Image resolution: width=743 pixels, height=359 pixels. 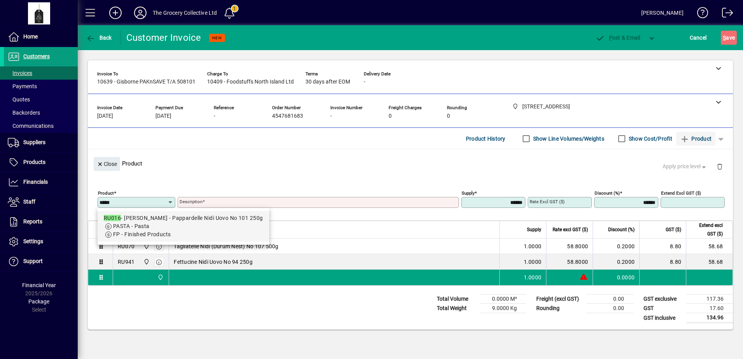 What do you see at coordinates (41, 143) in the screenshot?
I see `a: Suppliers` at bounding box center [41, 143].